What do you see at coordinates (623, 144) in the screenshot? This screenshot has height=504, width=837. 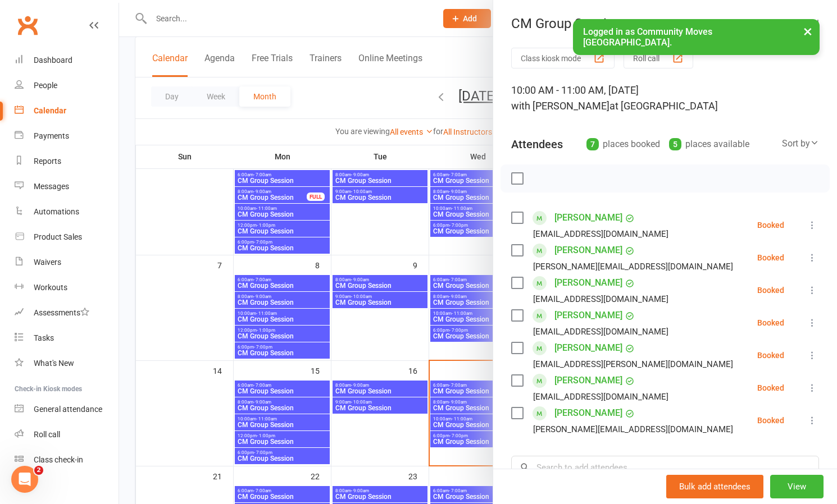 I see `div: places booked` at bounding box center [623, 144].